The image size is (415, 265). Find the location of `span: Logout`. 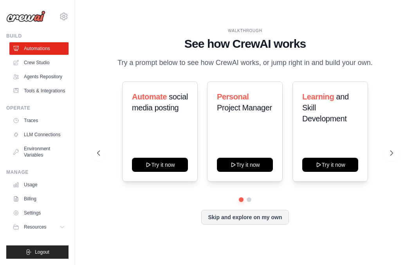

span: Logout is located at coordinates (42, 252).